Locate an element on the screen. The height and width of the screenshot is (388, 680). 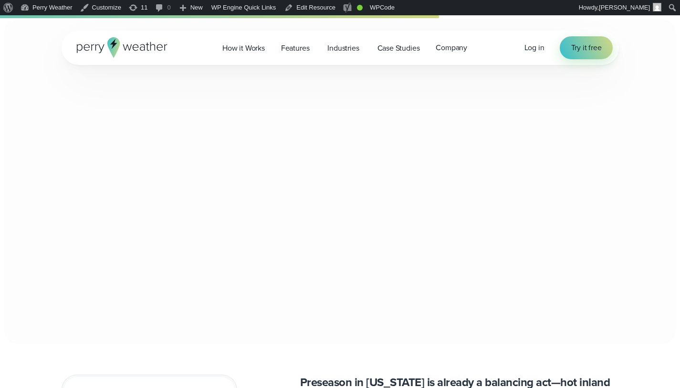
a: Try it free is located at coordinates (587, 48).